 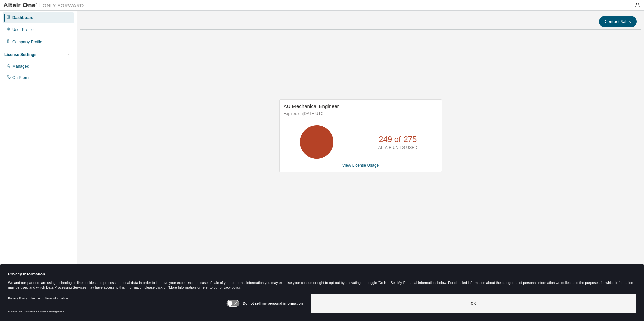 I want to click on img: Altair One, so click(x=45, y=5).